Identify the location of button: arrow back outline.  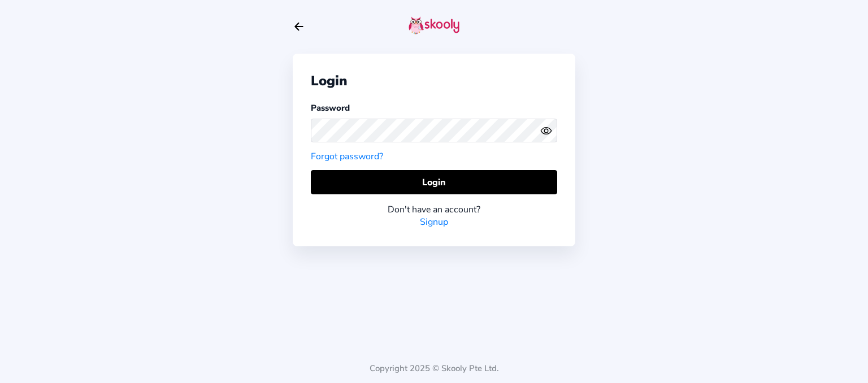
(299, 27).